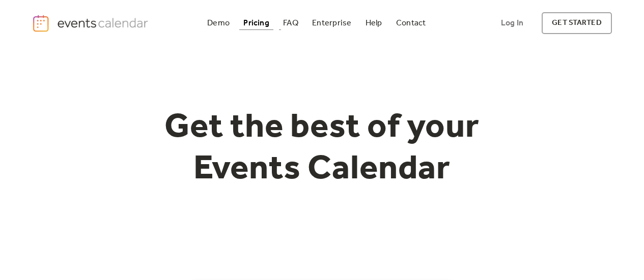 The height and width of the screenshot is (280, 644). What do you see at coordinates (218, 23) in the screenshot?
I see `div: Demo` at bounding box center [218, 23].